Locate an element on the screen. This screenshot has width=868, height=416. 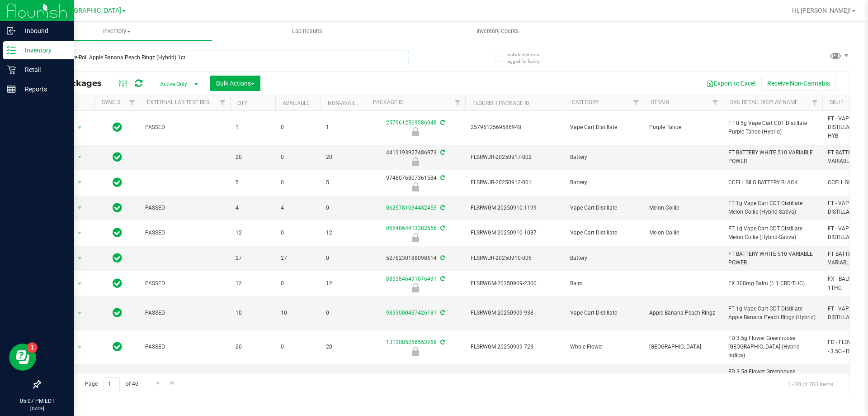
p: Inbound is located at coordinates (43, 31).